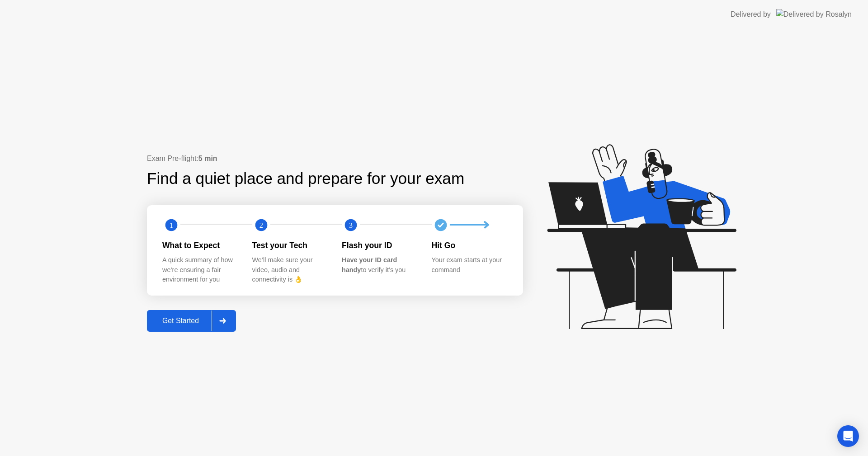 The height and width of the screenshot is (456, 868). I want to click on text: 3, so click(350, 224).